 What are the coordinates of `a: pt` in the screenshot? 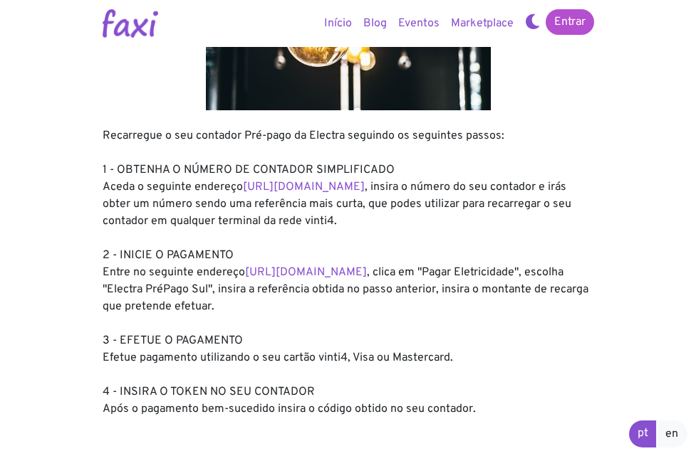 It's located at (642, 434).